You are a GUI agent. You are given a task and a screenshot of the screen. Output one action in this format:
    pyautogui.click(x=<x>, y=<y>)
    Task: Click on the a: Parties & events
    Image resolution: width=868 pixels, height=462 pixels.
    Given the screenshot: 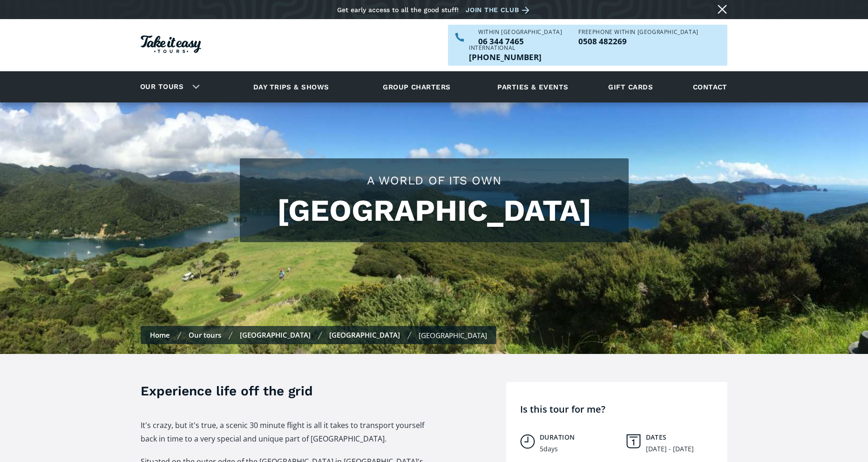 What is the action you would take?
    pyautogui.click(x=532, y=86)
    